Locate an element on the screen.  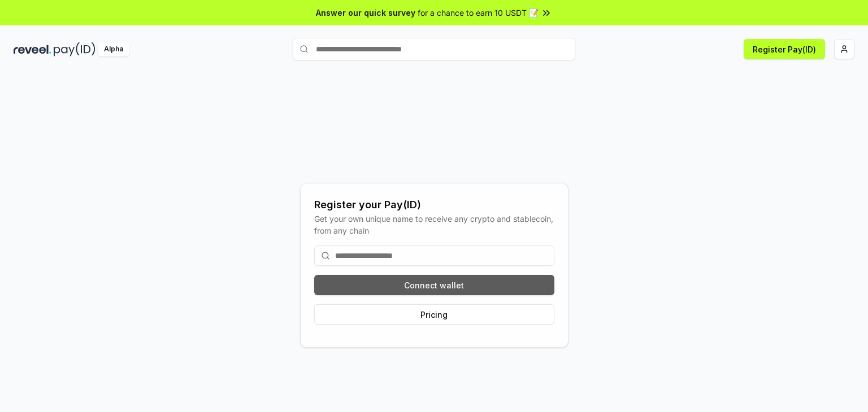
div: Get your own unique name to receive any crypto and stablecoin, from any chain is located at coordinates (434, 225).